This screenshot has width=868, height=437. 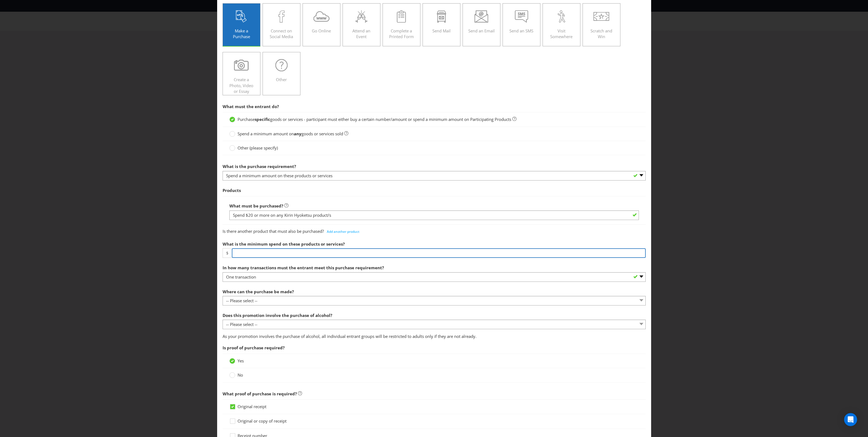 I want to click on span: Send an SMS, so click(x=522, y=31).